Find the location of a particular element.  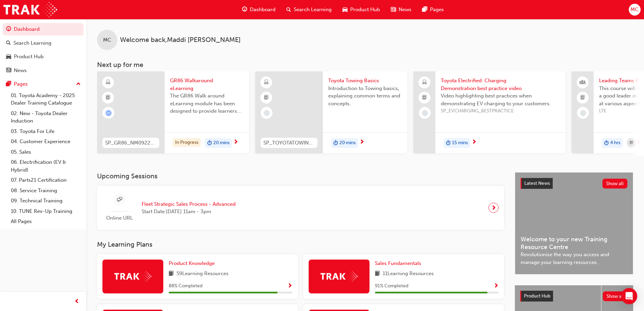

span: Online URL is located at coordinates (119, 218).